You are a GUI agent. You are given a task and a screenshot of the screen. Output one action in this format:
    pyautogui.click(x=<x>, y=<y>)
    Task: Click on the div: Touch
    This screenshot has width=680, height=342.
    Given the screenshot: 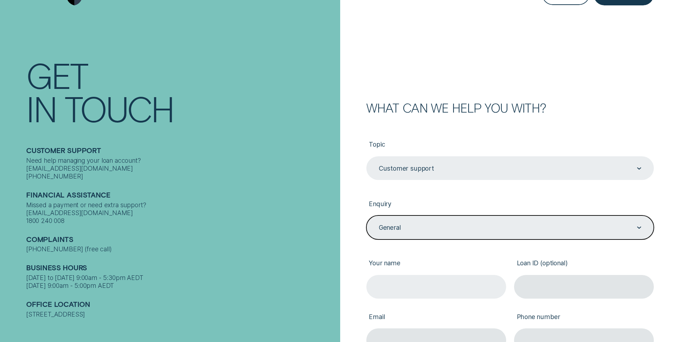 What is the action you would take?
    pyautogui.click(x=119, y=108)
    